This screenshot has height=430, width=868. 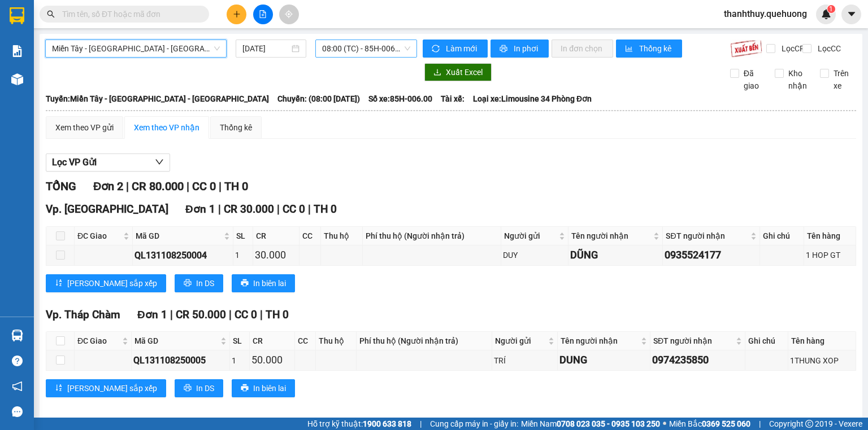 I want to click on span: sort-ascending, so click(x=59, y=388).